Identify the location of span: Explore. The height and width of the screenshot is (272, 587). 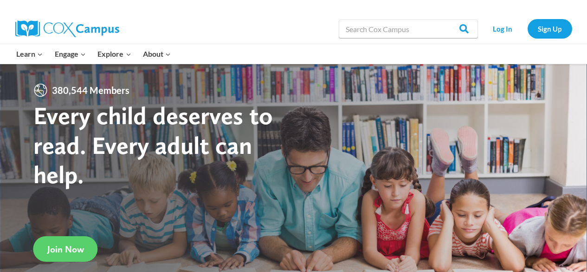
(114, 54).